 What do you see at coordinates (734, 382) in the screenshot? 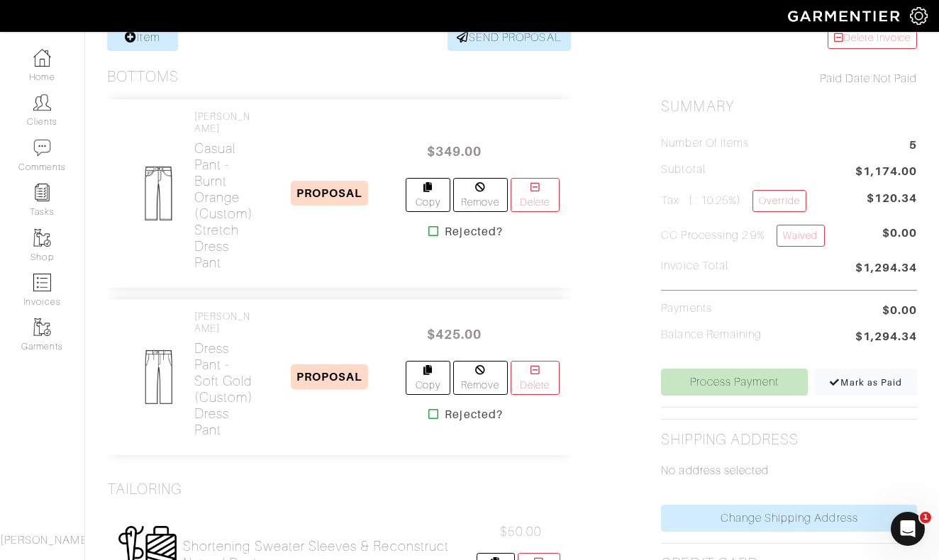
I see `a: Process Payment` at bounding box center [734, 382].